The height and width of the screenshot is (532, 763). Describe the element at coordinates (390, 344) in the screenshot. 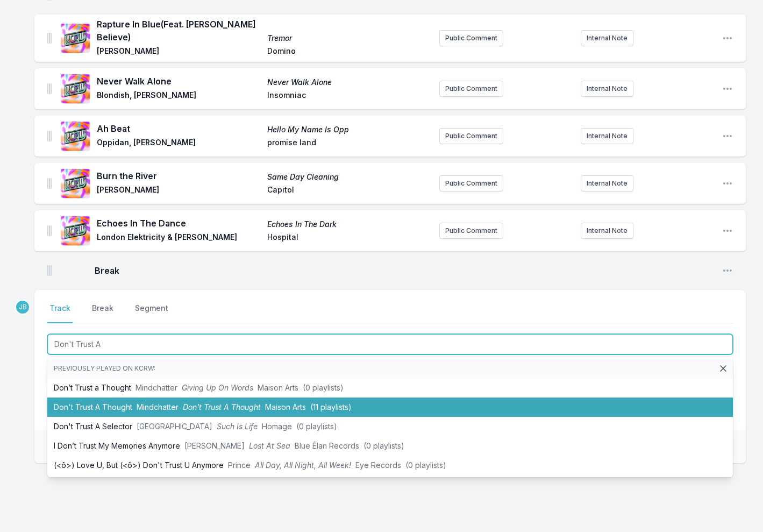

I see `input: Track Title` at that location.